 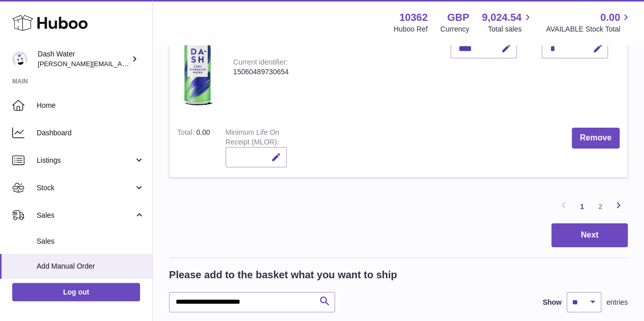 What do you see at coordinates (458, 17) in the screenshot?
I see `strong: GBP` at bounding box center [458, 17].